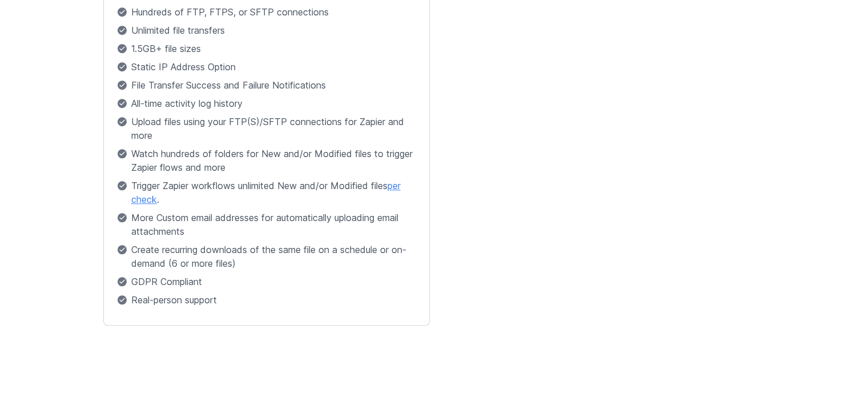  What do you see at coordinates (266, 300) in the screenshot?
I see `p: Real-person support` at bounding box center [266, 300].